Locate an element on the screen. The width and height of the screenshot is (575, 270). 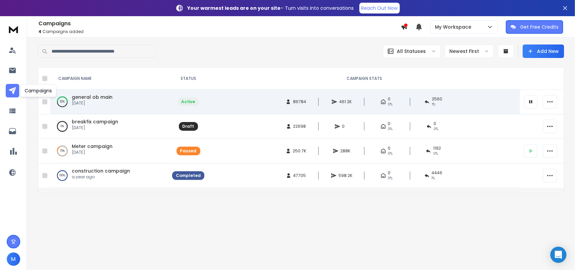
span: 461.2K is located at coordinates (345, 102).